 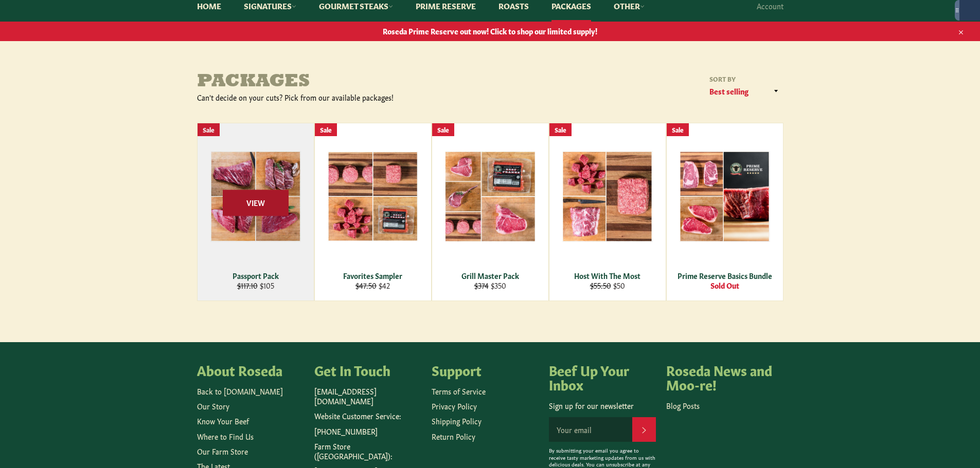 I want to click on div: Can't decide on your cuts? Pick from our available packages!, so click(x=344, y=97).